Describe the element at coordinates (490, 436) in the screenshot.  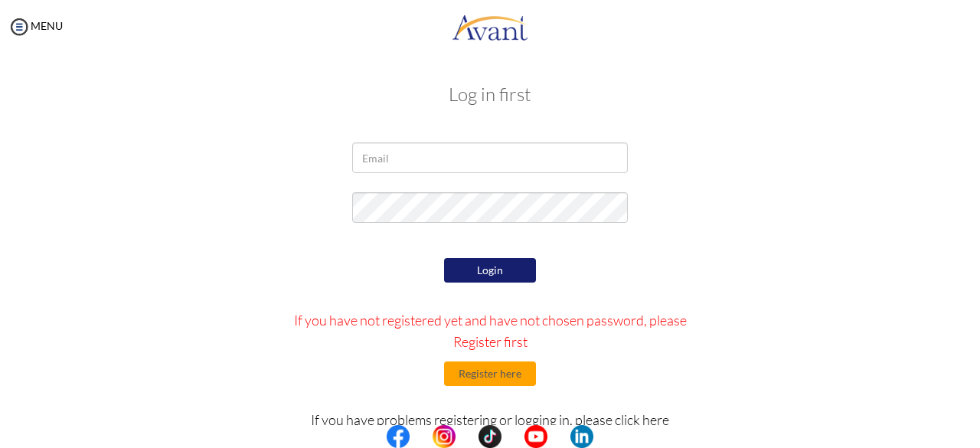
I see `img: tt.png` at that location.